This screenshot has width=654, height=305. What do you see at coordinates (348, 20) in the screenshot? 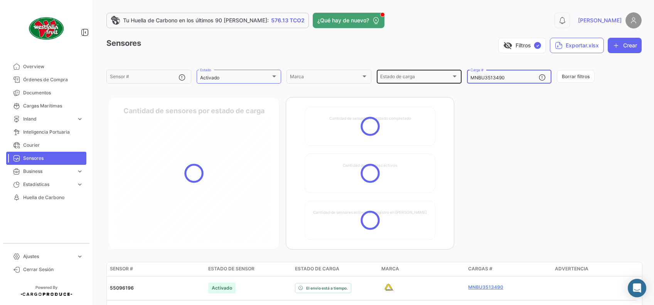
I see `button: ¿Qué hay de nuevo?` at bounding box center [348, 20].